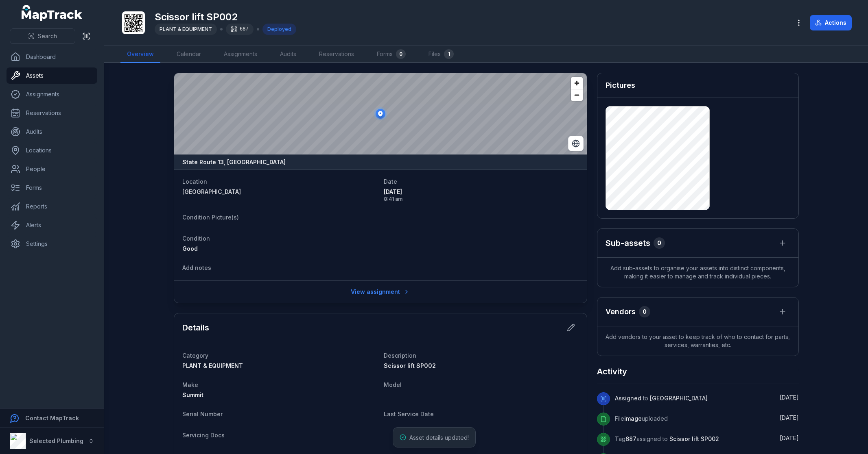 Image resolution: width=868 pixels, height=454 pixels. I want to click on a: Assets, so click(52, 76).